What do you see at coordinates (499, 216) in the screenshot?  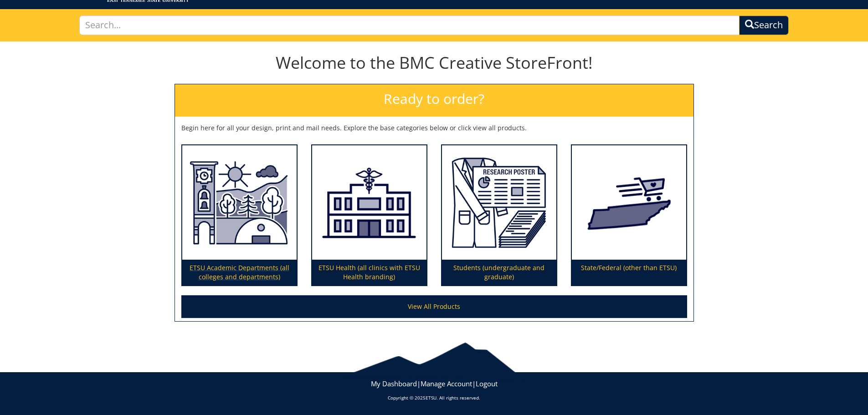 I see `a: Students (undergraduate and graduate)` at bounding box center [499, 216].